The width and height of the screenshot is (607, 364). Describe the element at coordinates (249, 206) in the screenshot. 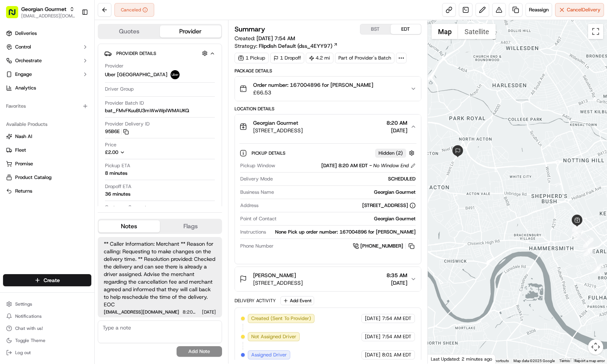

I see `span: Address` at that location.